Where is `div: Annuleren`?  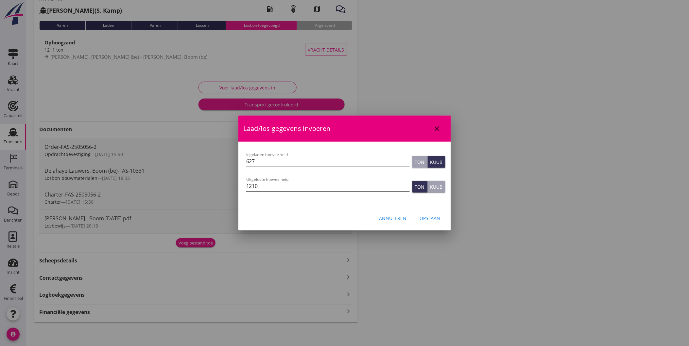 div: Annuleren is located at coordinates (393, 218).